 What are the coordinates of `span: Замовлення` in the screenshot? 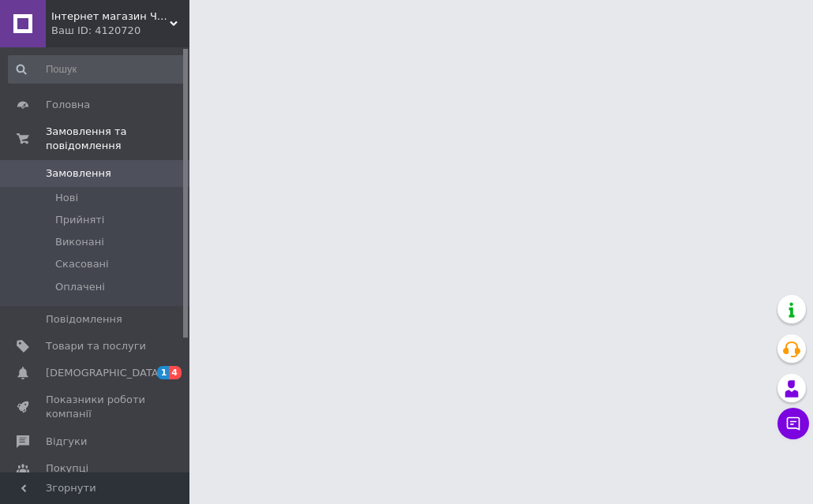 It's located at (78, 173).